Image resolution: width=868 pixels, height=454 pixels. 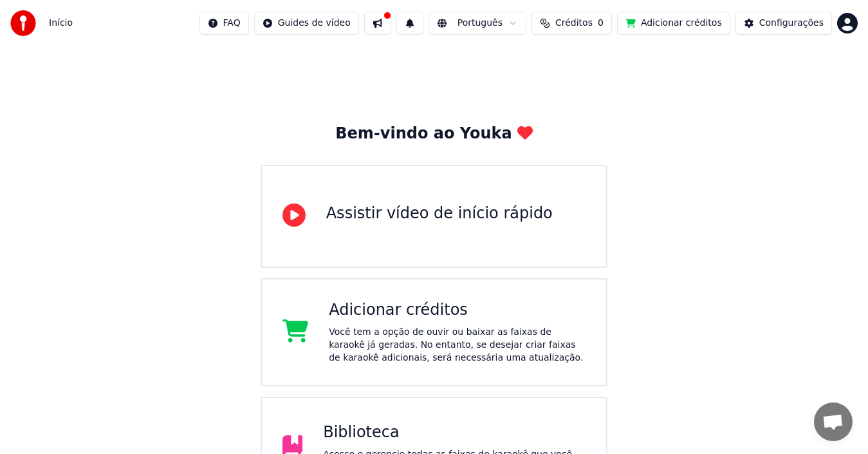 I want to click on div: Adicionar créditos, so click(x=457, y=310).